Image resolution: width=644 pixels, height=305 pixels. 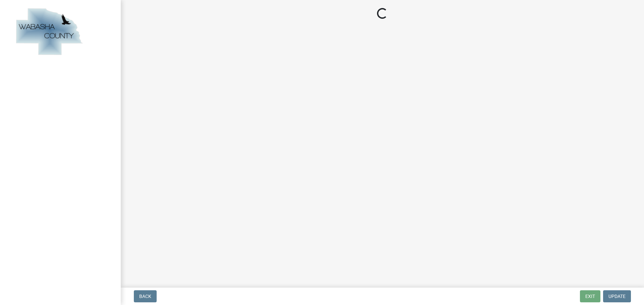 I want to click on button: Update, so click(x=617, y=296).